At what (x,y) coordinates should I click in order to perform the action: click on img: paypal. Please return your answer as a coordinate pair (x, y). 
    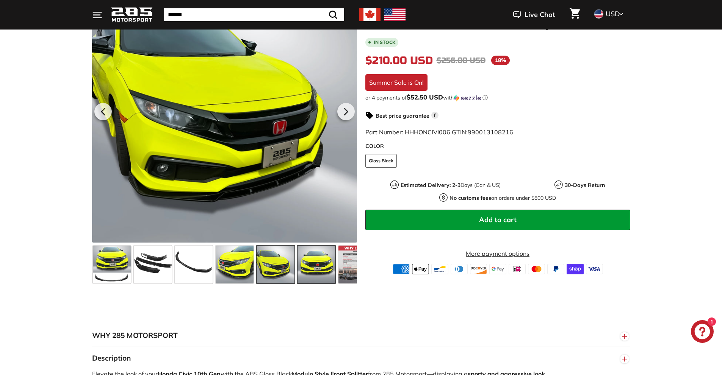
    Looking at the image, I should click on (555, 269).